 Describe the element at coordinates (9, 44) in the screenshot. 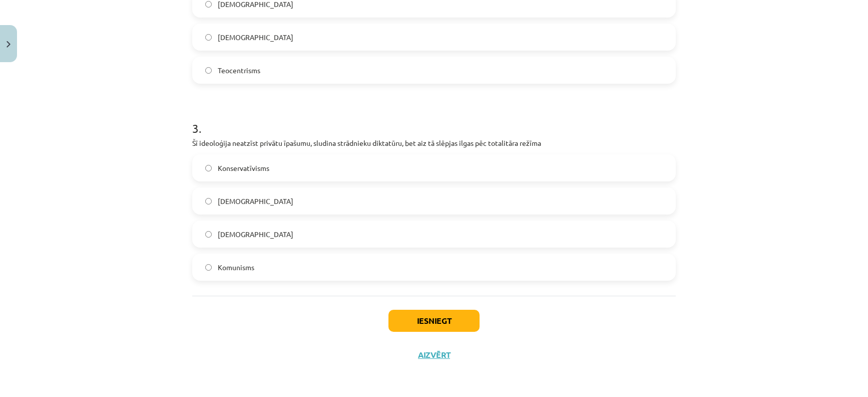

I see `img: icon-close-lesson-0947bae3869378f0d4975bcd49f059093ad1ed9edebbc8119c70593378902aed.svg` at that location.